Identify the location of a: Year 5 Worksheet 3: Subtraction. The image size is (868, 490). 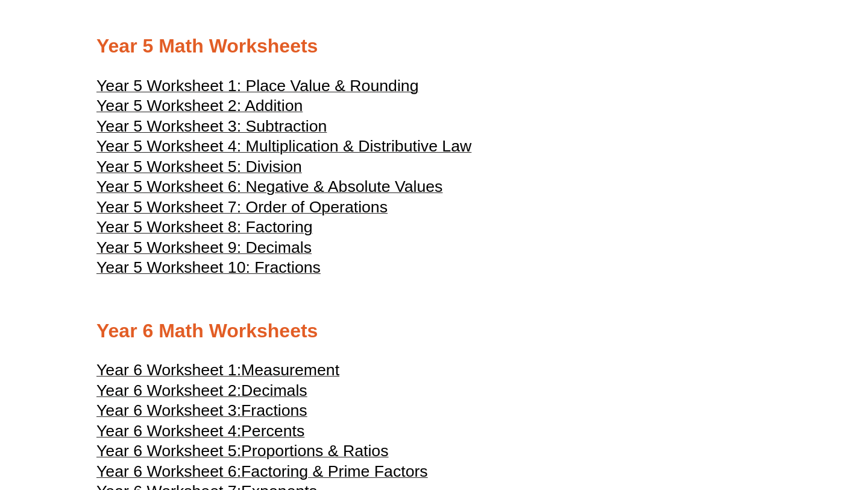
(211, 129).